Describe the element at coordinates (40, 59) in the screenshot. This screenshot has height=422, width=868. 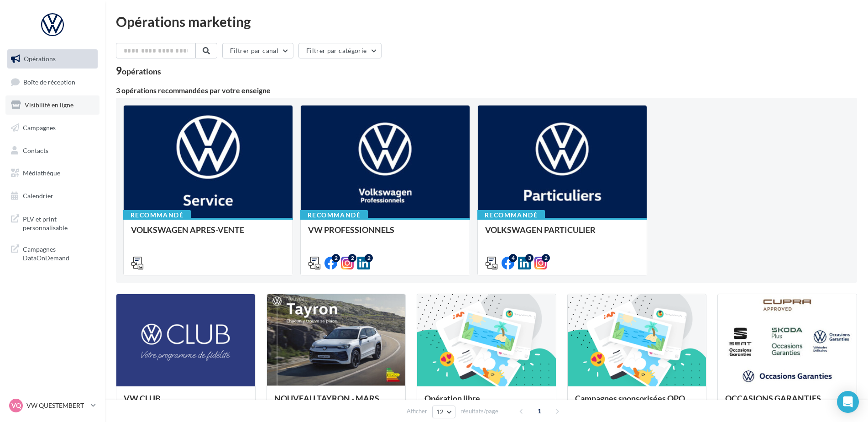
I see `span: Opérations` at that location.